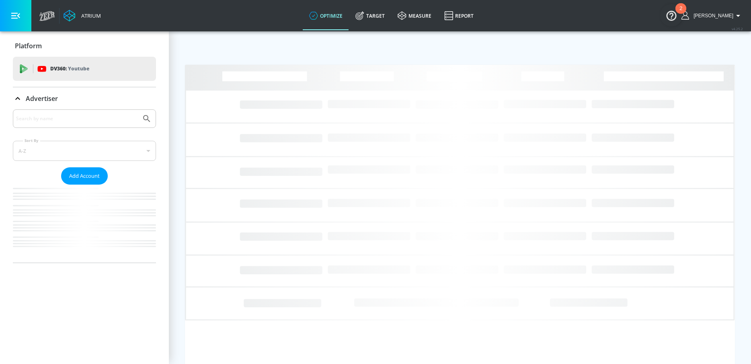  I want to click on div: DV360: Youtube, so click(84, 69).